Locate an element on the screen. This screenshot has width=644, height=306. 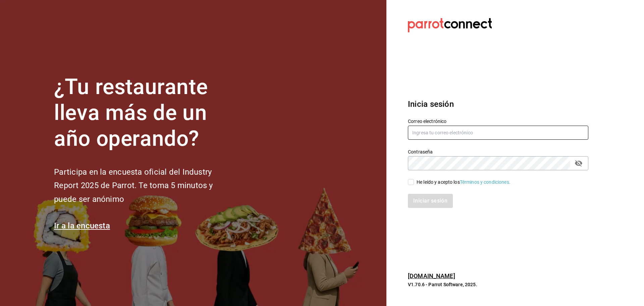
button: passwordField is located at coordinates (578, 163).